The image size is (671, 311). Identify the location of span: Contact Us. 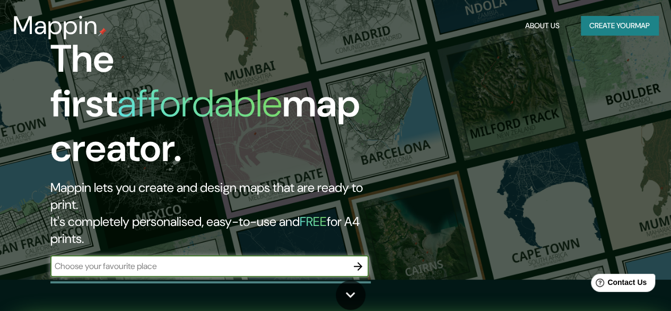
(50, 13).